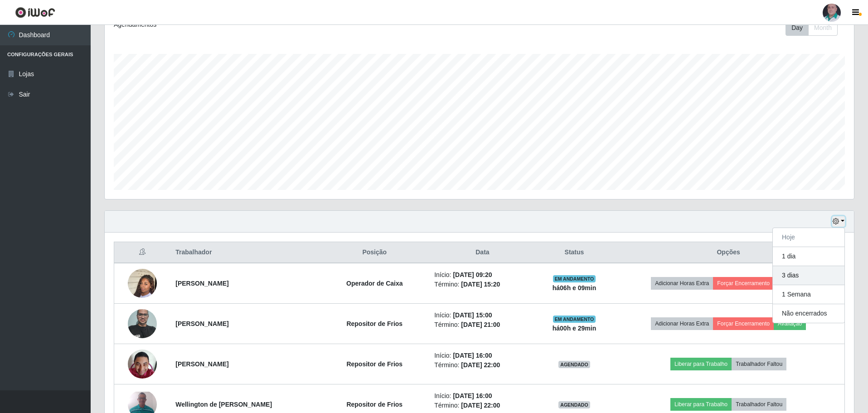  Describe the element at coordinates (142, 363) in the screenshot. I see `img: 1650455423616.jpeg` at that location.